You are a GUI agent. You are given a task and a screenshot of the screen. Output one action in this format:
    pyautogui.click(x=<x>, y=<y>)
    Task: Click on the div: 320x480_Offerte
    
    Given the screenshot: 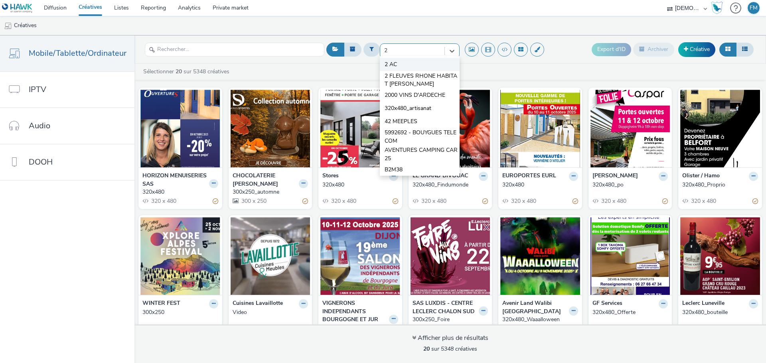 What is the action you would take?
    pyautogui.click(x=629, y=313)
    